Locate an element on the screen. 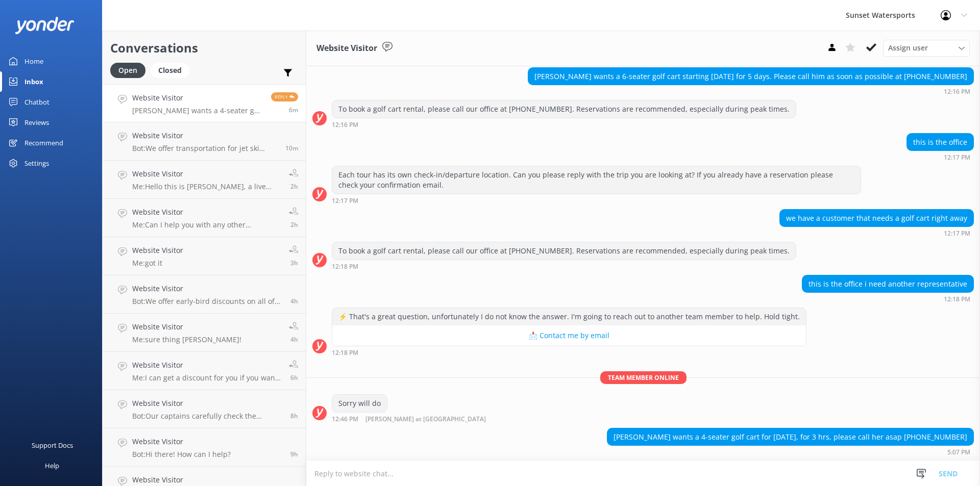 This screenshot has height=486, width=980. div: we have a customer that needs a golf cart right away is located at coordinates (877, 218).